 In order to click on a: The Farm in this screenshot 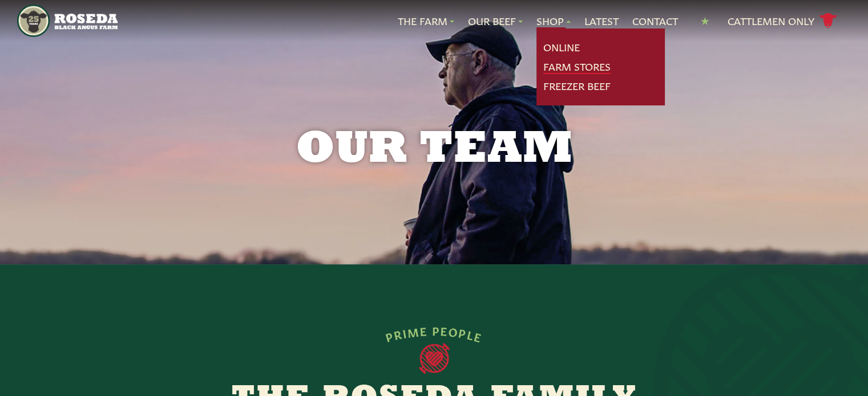, I will do `click(426, 21)`.